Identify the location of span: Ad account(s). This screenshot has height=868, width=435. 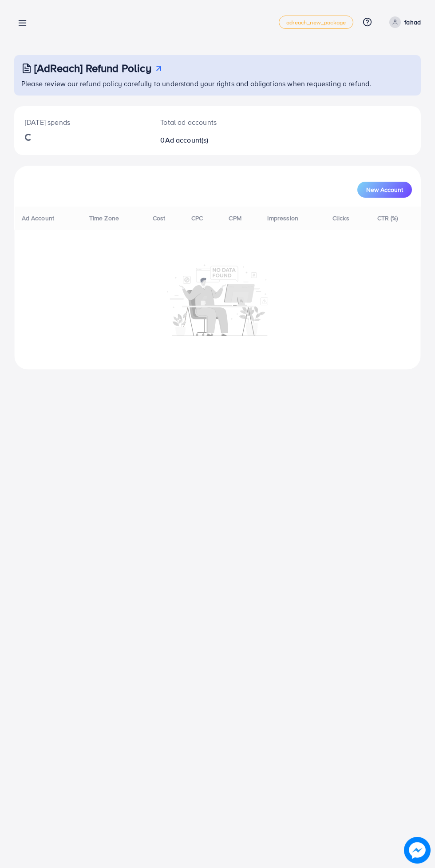
(187, 140).